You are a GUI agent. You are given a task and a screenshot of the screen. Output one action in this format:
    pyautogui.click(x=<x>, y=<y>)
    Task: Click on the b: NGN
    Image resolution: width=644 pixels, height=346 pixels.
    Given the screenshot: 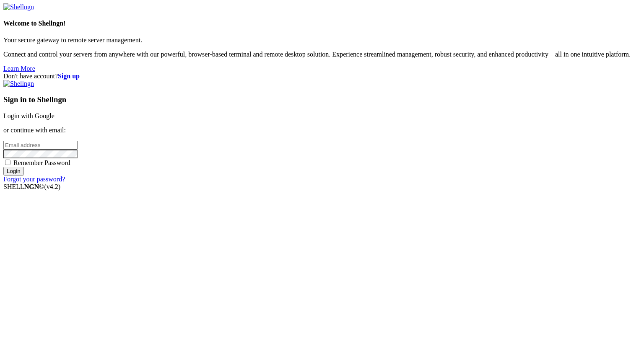 What is the action you would take?
    pyautogui.click(x=32, y=186)
    